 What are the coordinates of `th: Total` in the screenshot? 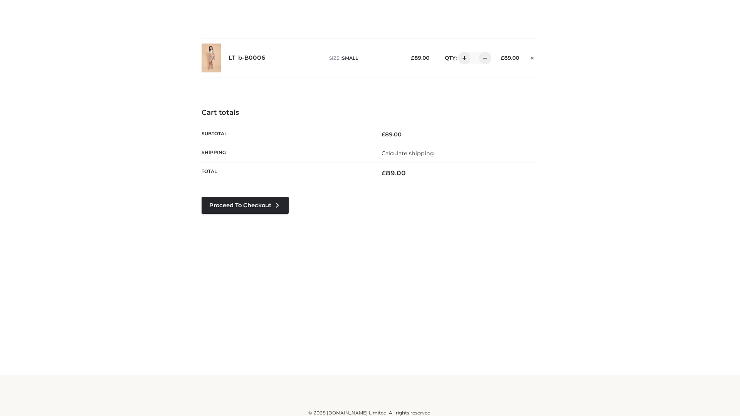 It's located at (286, 173).